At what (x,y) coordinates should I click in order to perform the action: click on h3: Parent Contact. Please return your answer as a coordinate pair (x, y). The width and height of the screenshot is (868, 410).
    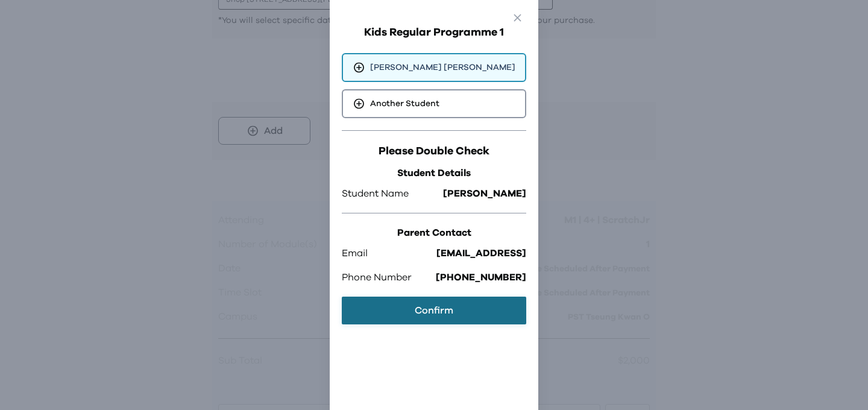
    Looking at the image, I should click on (434, 233).